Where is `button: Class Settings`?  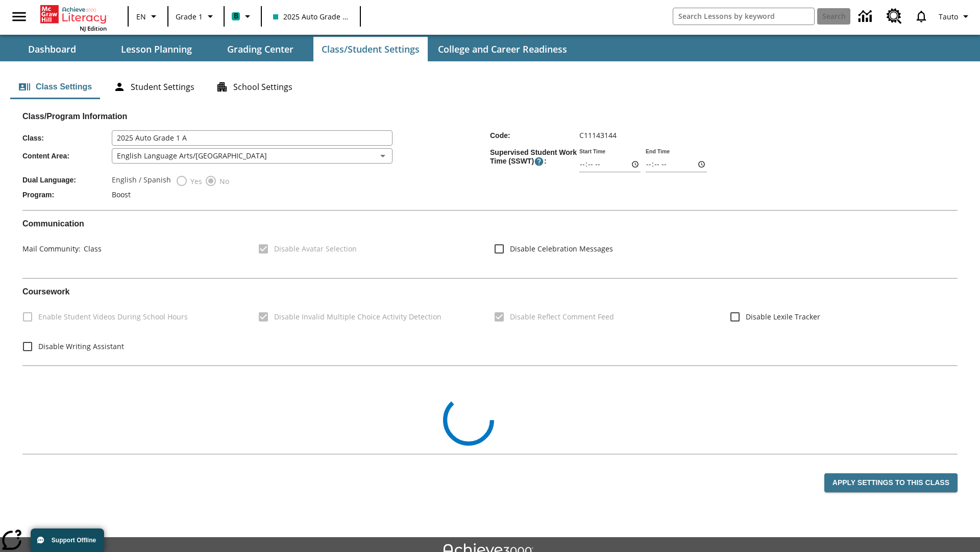 button: Class Settings is located at coordinates (55, 87).